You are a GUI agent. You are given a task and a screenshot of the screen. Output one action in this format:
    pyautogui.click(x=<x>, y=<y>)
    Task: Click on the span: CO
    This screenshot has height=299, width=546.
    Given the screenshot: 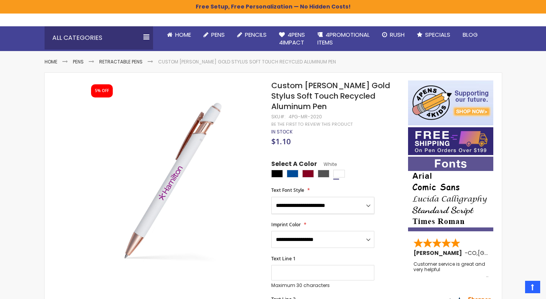 What is the action you would take?
    pyautogui.click(x=472, y=253)
    